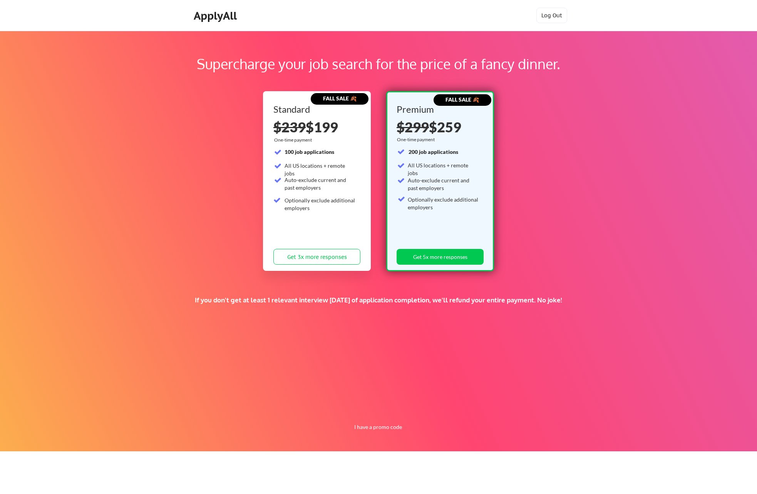 The image size is (757, 494). Describe the element at coordinates (413, 127) in the screenshot. I see `s: $299` at that location.